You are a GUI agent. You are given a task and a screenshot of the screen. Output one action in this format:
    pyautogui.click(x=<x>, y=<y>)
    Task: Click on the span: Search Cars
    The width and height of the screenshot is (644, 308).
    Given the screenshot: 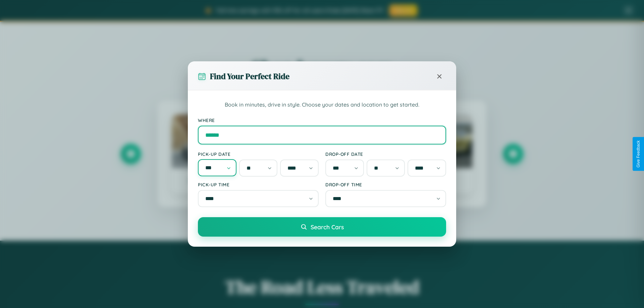 What is the action you would take?
    pyautogui.click(x=327, y=227)
    